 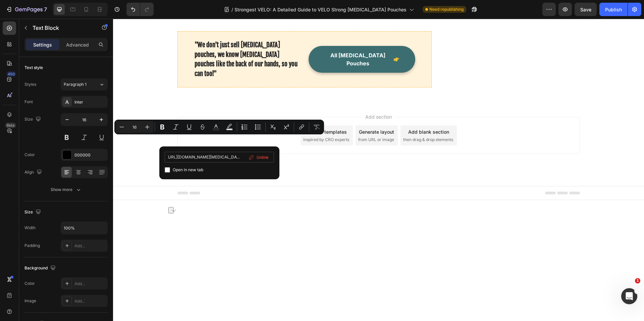 I want to click on div: Image, so click(x=30, y=301).